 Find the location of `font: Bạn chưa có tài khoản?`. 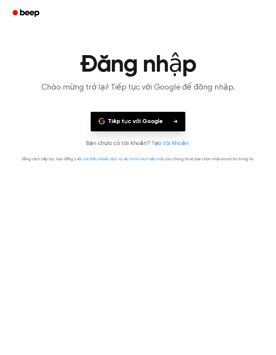

font: Bạn chưa có tài khoản? is located at coordinates (118, 144).